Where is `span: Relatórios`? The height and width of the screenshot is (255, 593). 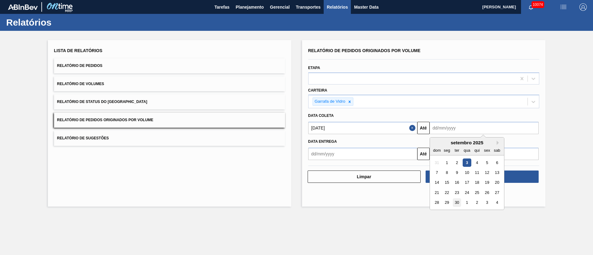 span: Relatórios is located at coordinates (337, 7).